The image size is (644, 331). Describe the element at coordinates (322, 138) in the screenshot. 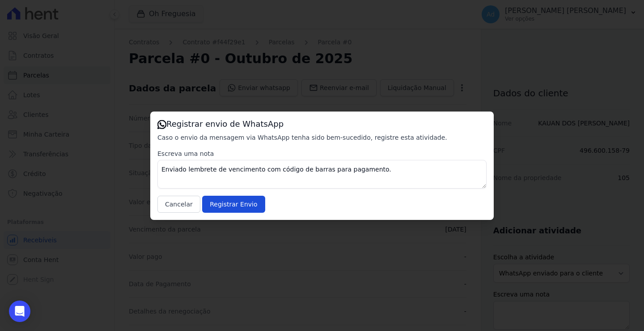

I see `p: Caso o envio da mensagem via WhatsApp tenha sido bem-sucedido, registre esta atividade.` at that location.